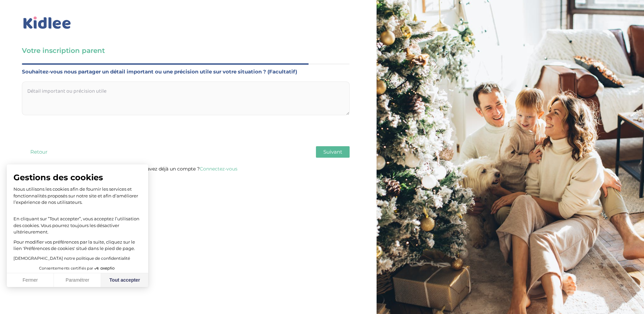 Image resolution: width=644 pixels, height=314 pixels. What do you see at coordinates (186, 51) in the screenshot?
I see `h3: Votre inscription parent` at bounding box center [186, 51].